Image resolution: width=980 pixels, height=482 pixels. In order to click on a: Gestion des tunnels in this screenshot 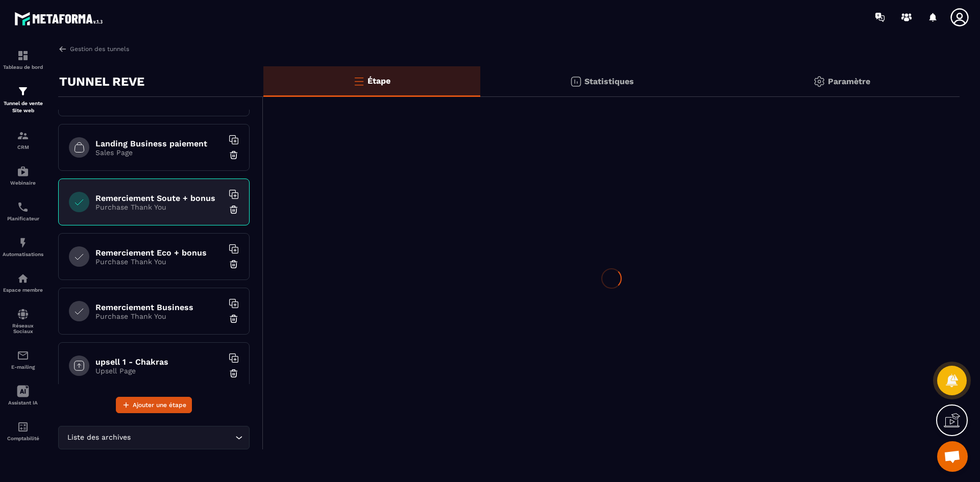, I will do `click(93, 49)`.